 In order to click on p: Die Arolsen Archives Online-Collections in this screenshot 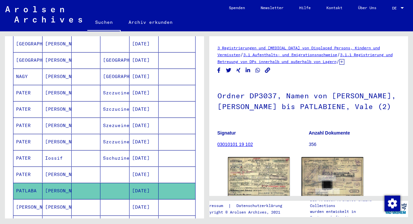, I will do `click(346, 203)`.